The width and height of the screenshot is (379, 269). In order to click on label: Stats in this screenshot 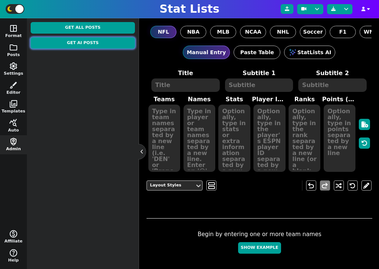, I will do `click(234, 99)`.